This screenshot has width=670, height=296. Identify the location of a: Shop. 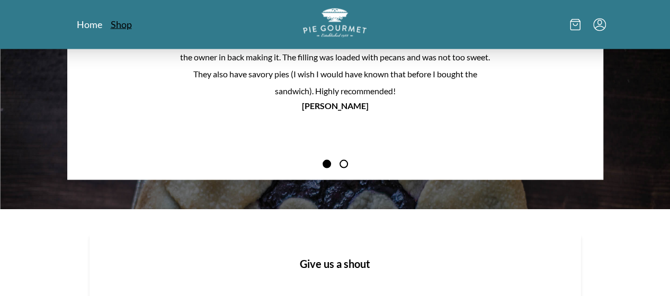
(121, 24).